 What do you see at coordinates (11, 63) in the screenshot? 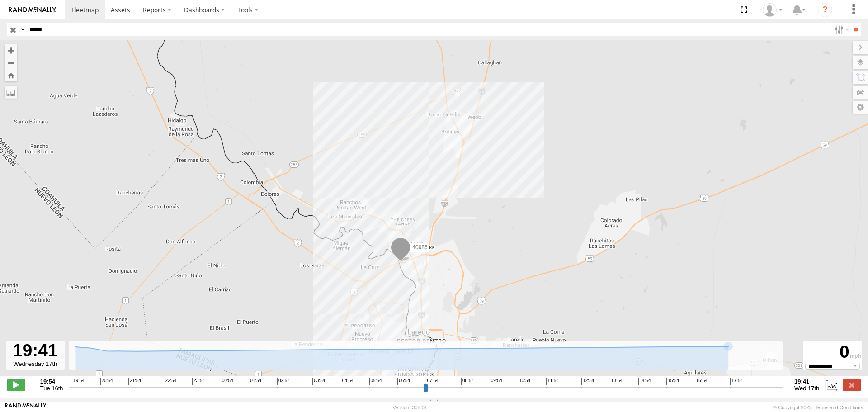
I see `button: Zoom out` at bounding box center [11, 63].